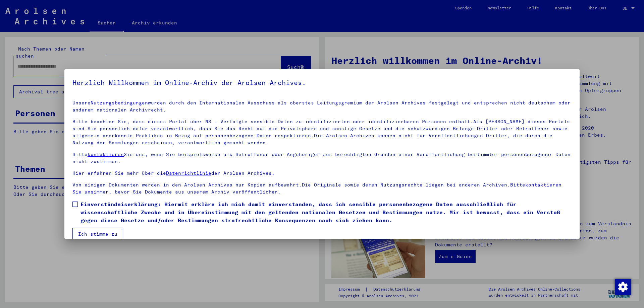 Image resolution: width=644 pixels, height=308 pixels. What do you see at coordinates (322, 189) in the screenshot?
I see `p: Von einigen Dokumenten werden in den Arolsen Archives nur Kopien aufbewahrt.Die Originale sowie d...` at bounding box center [322, 189].